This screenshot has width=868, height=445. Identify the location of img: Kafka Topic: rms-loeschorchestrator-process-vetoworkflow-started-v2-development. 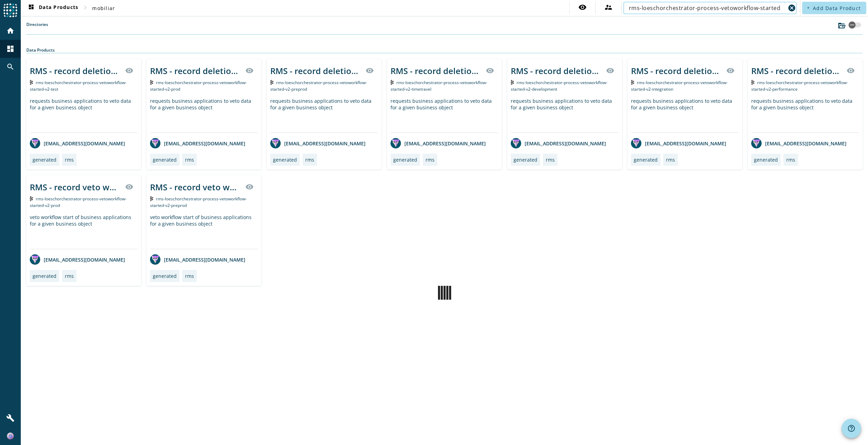
(512, 82).